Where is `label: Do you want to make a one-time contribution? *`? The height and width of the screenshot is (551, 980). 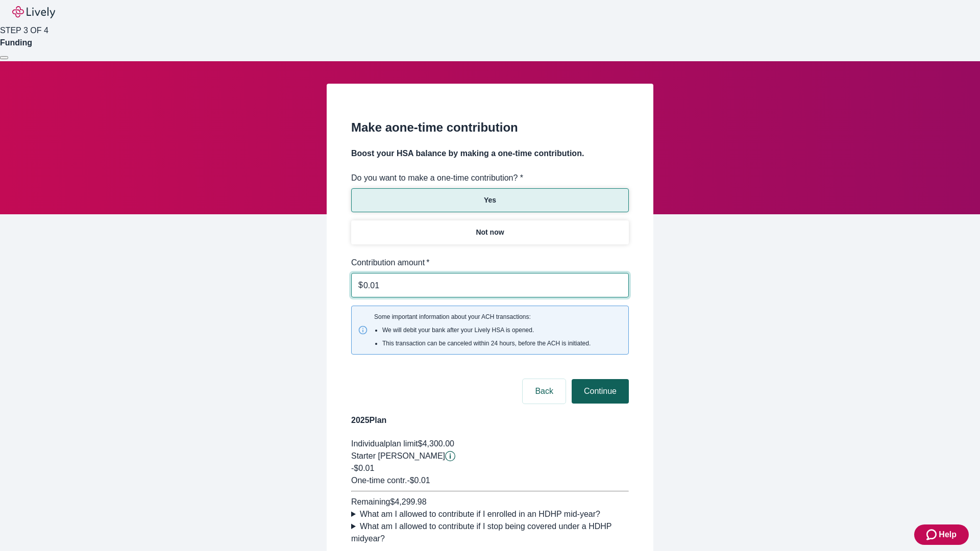 label: Do you want to make a one-time contribution? * is located at coordinates (437, 178).